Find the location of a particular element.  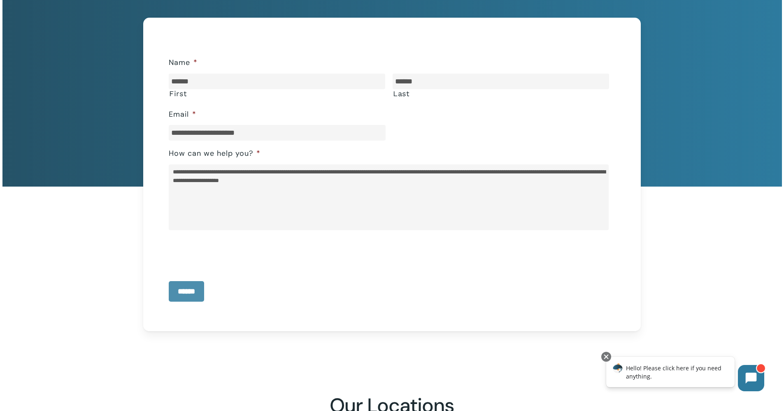

label: Last is located at coordinates (501, 94).